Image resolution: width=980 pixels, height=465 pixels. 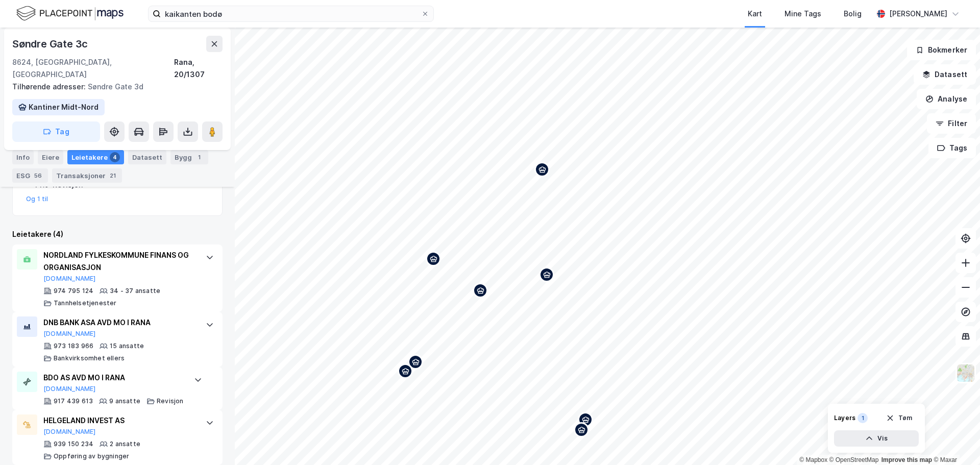 I want to click on div: Datasett, so click(x=147, y=157).